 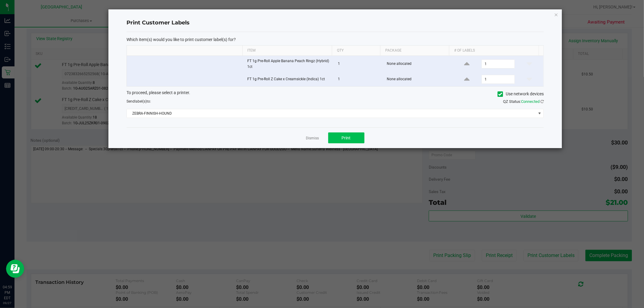 What do you see at coordinates (356, 51) in the screenshot?
I see `th: Qty` at bounding box center [356, 51].